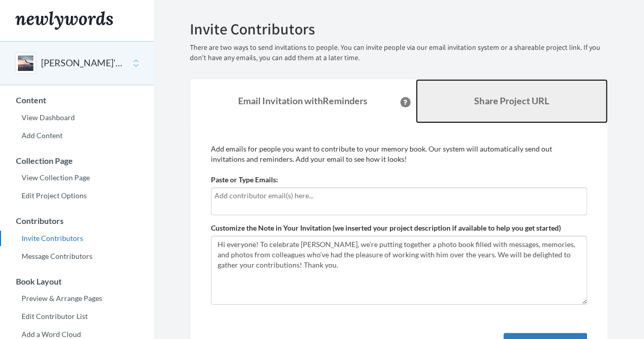  What do you see at coordinates (399, 53) in the screenshot?
I see `p: There are two ways to send invitations to people. You can invite people via our email invitation ...` at bounding box center [399, 53].